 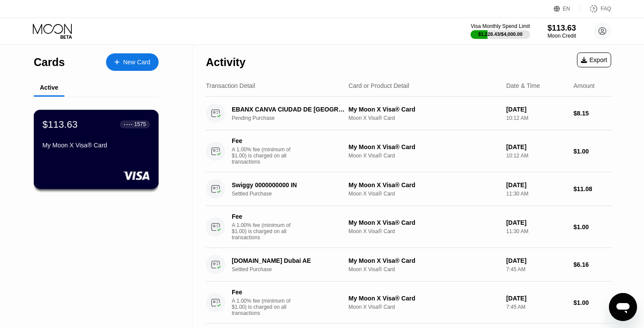 I want to click on div: Visa Monthly Spend Limit$1,228.43/$4,000.00, so click(x=500, y=31).